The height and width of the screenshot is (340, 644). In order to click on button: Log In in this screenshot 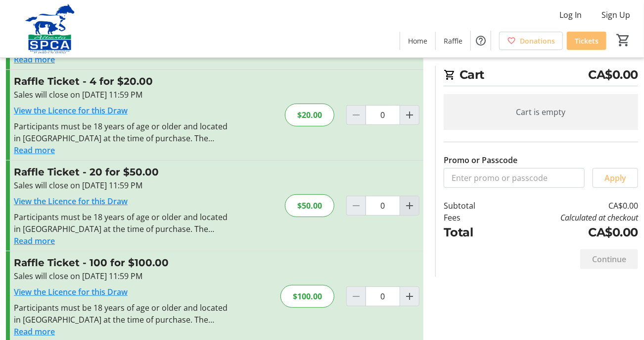, I will do `click(570, 15)`.